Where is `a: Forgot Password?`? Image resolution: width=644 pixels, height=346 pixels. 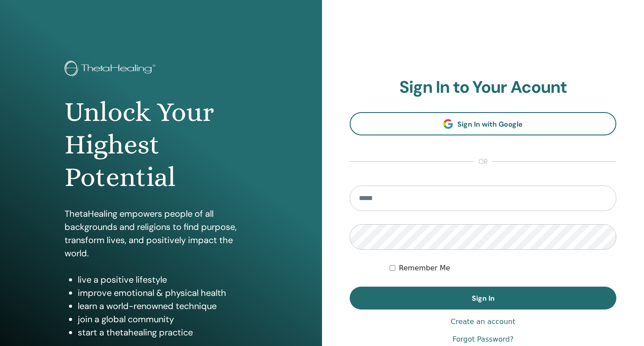 a: Forgot Password? is located at coordinates (483, 340).